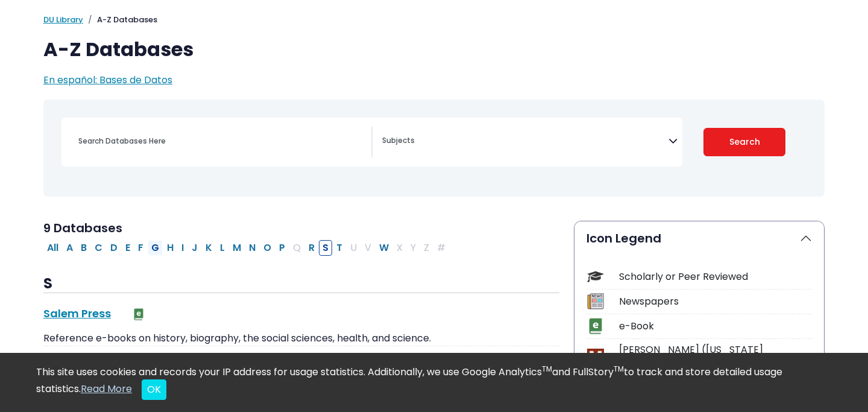 Image resolution: width=868 pixels, height=412 pixels. What do you see at coordinates (128, 248) in the screenshot?
I see `button: Filter Results E` at bounding box center [128, 248].